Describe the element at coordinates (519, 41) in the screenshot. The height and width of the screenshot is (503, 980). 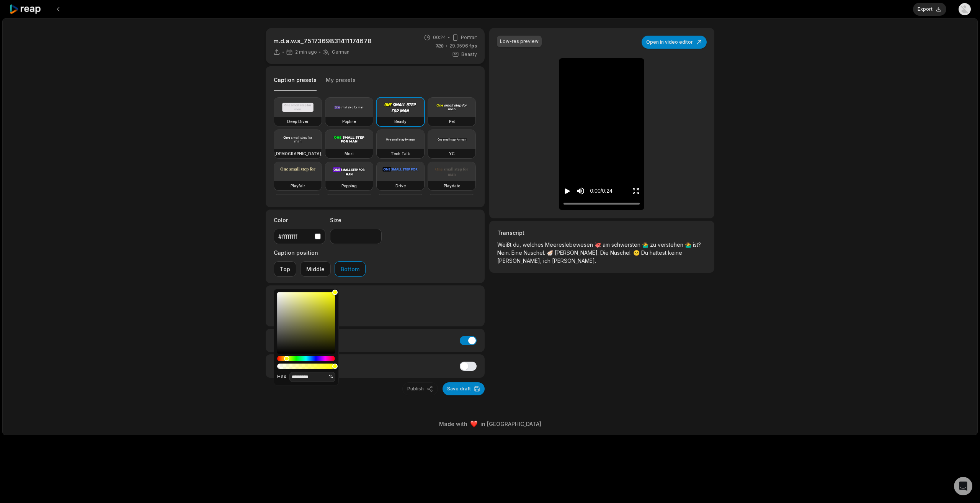
I see `div: Low-res preview` at that location.